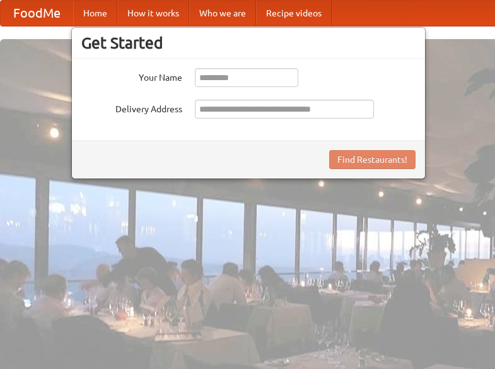 Image resolution: width=495 pixels, height=369 pixels. What do you see at coordinates (153, 13) in the screenshot?
I see `a: How it works` at bounding box center [153, 13].